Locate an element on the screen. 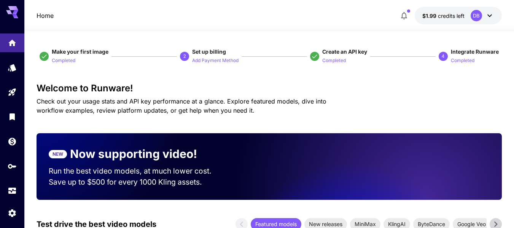 This screenshot has width=514, height=228. p: 2 is located at coordinates (184, 56).